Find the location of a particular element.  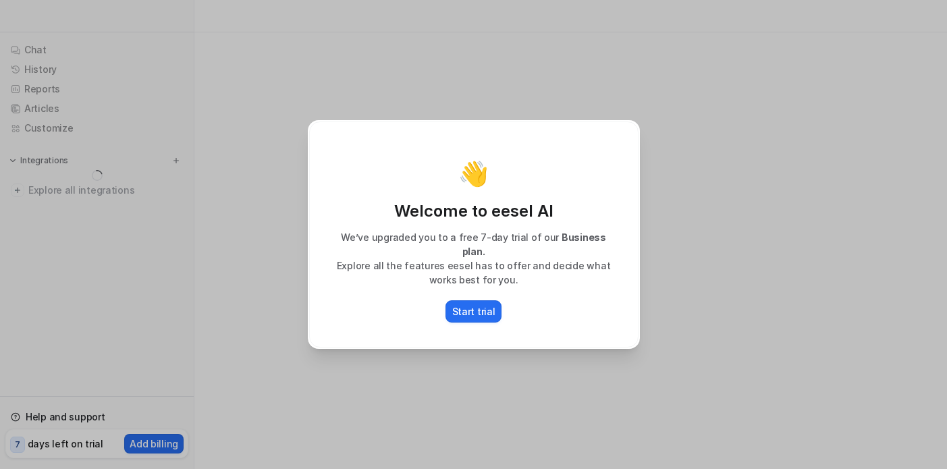

p: Welcome to eesel AI is located at coordinates (474, 211).